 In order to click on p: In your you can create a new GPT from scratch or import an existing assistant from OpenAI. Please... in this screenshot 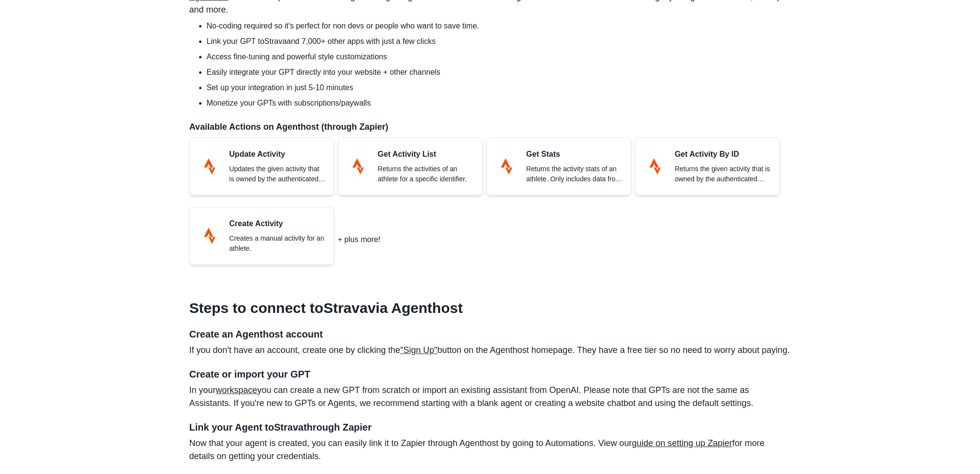, I will do `click(490, 397)`.